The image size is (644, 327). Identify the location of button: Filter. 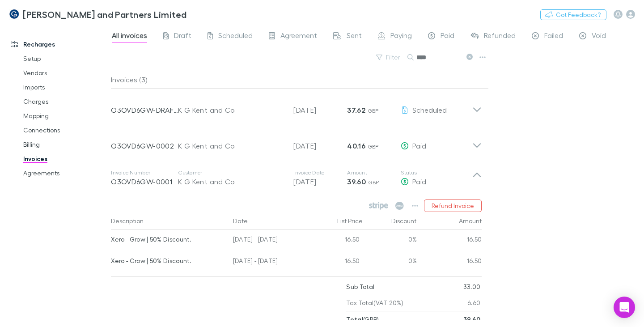
(389, 57).